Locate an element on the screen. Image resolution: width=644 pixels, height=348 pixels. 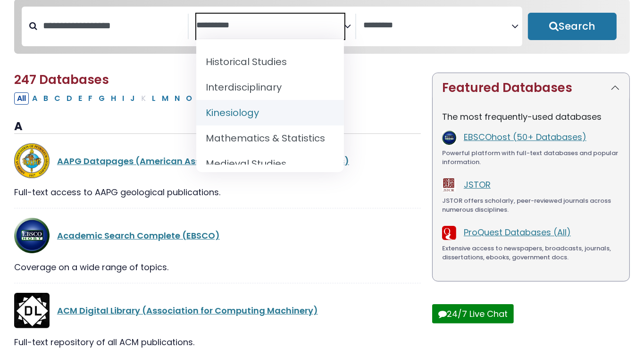
div: JSTOR offers scholarly, peer-reviewed journals across numerous disciplines. is located at coordinates (531, 205).